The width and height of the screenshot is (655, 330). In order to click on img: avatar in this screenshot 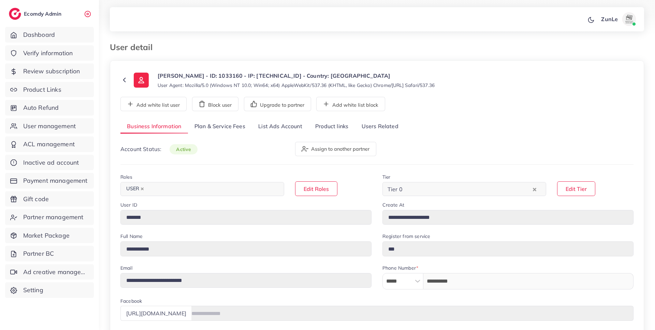, I will do `click(629, 19)`.